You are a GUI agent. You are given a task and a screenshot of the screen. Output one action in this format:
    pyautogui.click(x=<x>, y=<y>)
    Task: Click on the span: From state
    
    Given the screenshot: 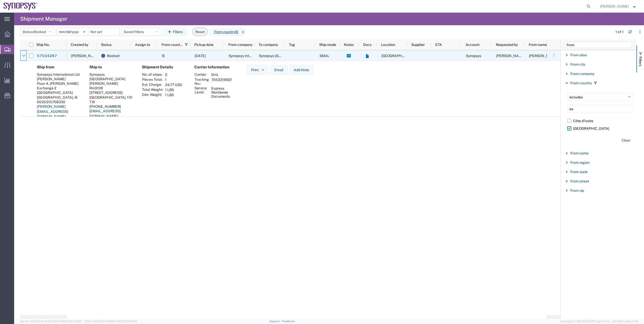 What is the action you would take?
    pyautogui.click(x=579, y=172)
    